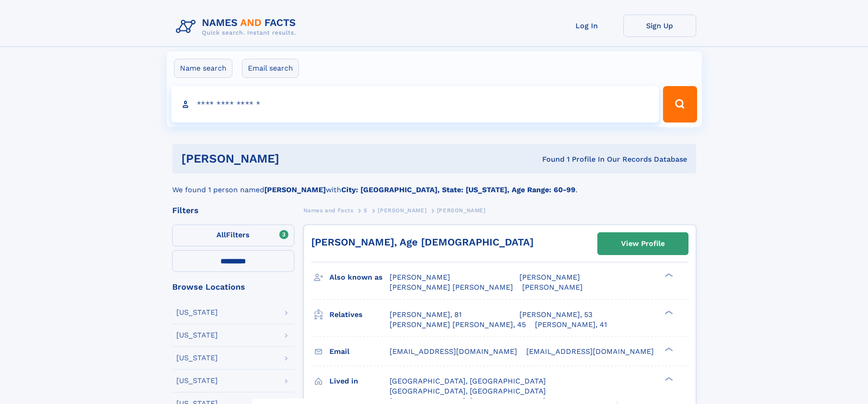 The image size is (868, 404). I want to click on img: Logo Names and Facts, so click(238, 27).